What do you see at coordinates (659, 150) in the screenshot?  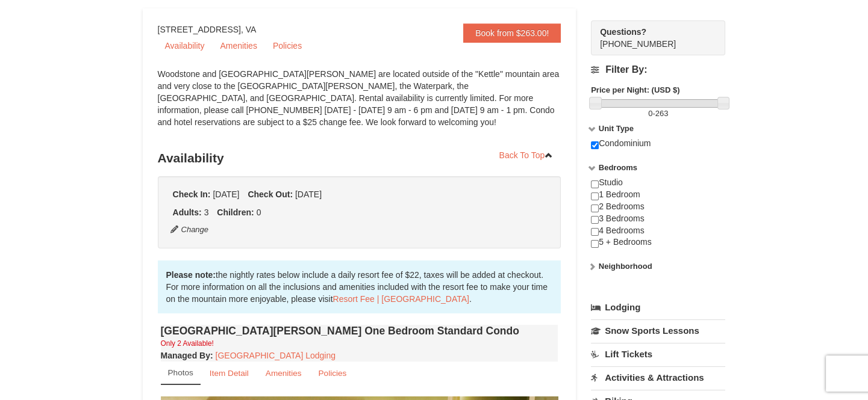 I see `div: Condominium` at bounding box center [659, 150].